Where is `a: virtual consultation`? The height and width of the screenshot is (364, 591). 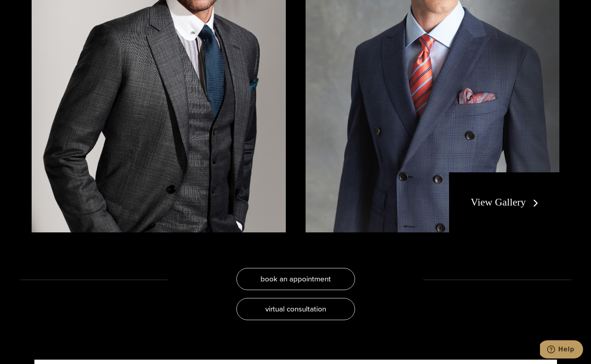 a: virtual consultation is located at coordinates (296, 309).